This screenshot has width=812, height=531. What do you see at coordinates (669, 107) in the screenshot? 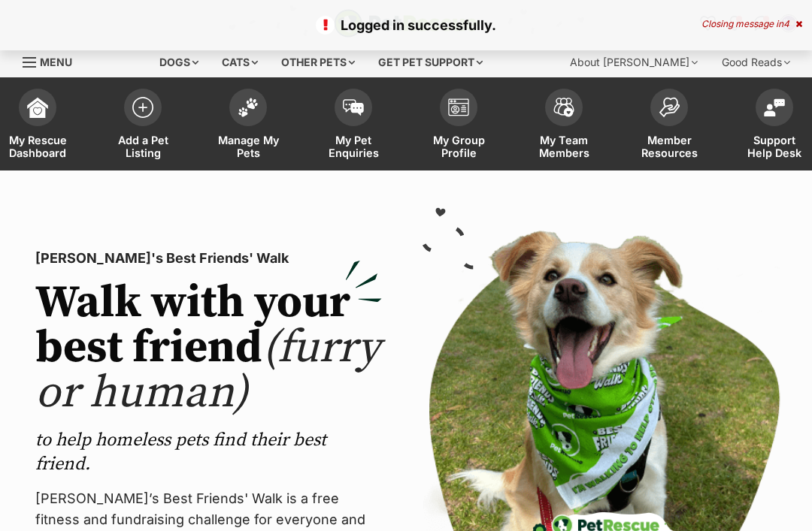
I see `img: member-resources-icon-8e73f808a243e03378d46382f2149f9095a855e16c252ad45f914b54edf8863c.svg` at bounding box center [669, 107].